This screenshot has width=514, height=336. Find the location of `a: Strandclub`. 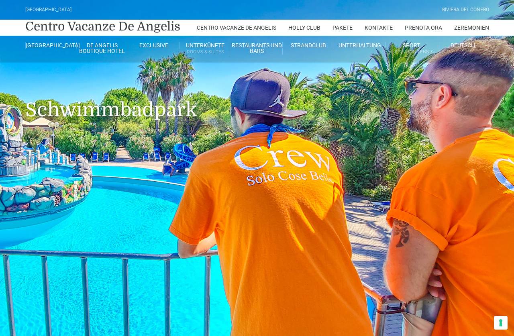

a: Strandclub is located at coordinates (308, 45).